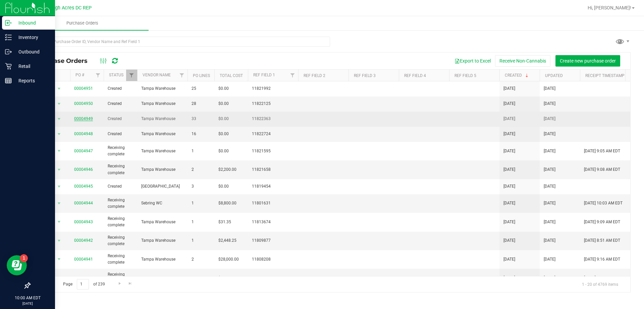 The width and height of the screenshot is (644, 309). I want to click on span: 3, so click(201, 186).